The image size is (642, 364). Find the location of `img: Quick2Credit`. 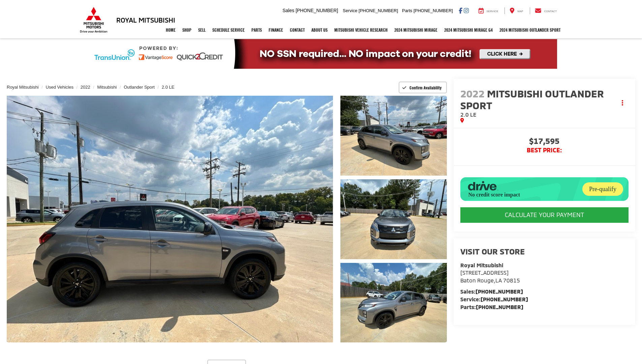

img: Quick2Credit is located at coordinates (321, 54).